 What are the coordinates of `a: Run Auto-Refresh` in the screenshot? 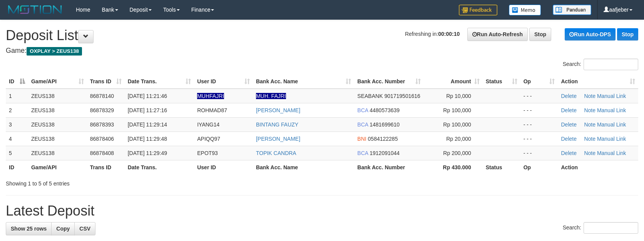 It's located at (497, 34).